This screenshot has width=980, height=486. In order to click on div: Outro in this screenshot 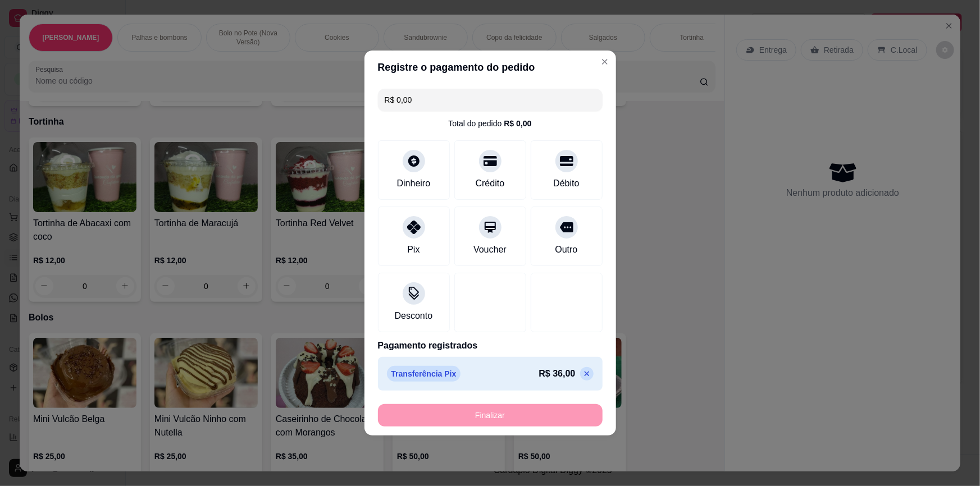, I will do `click(567, 250)`.